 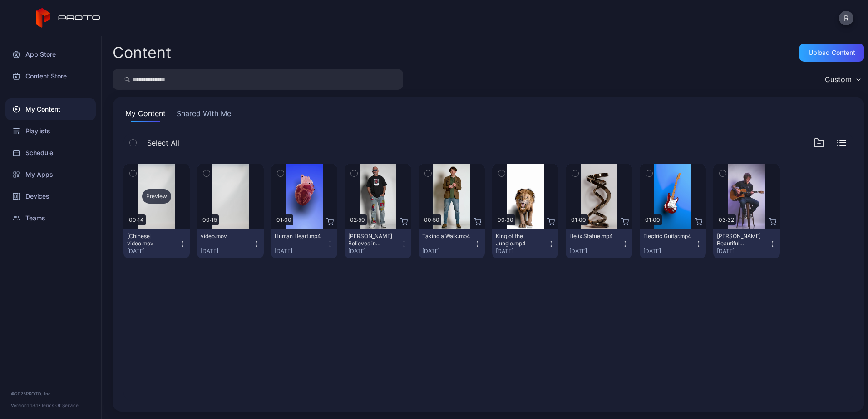 I want to click on div: My Content, so click(x=51, y=110).